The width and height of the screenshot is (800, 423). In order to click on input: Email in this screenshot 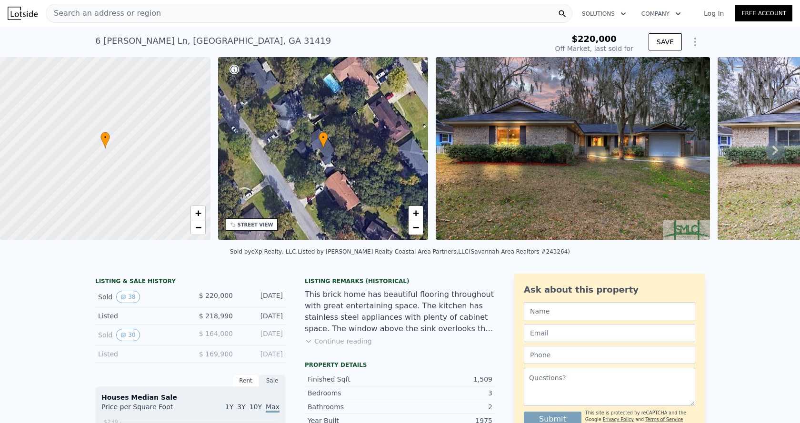, I will do `click(610, 333)`.